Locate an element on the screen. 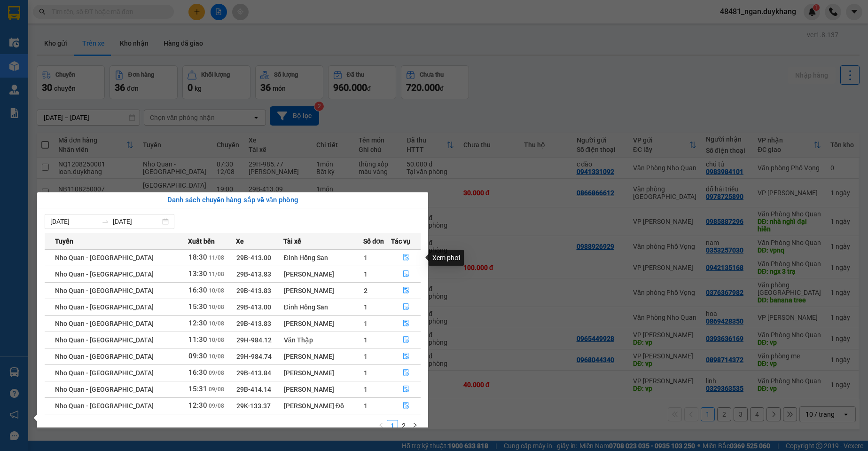 The image size is (868, 451). span: 2 is located at coordinates (366, 291).